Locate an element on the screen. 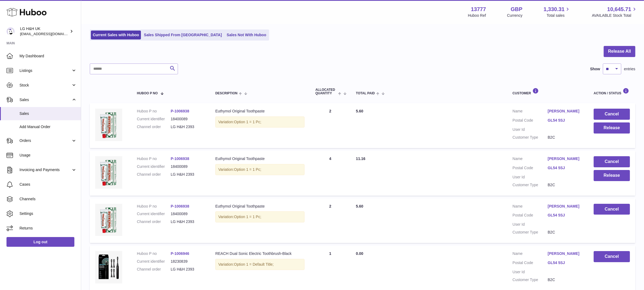  button: Release All is located at coordinates (619, 51).